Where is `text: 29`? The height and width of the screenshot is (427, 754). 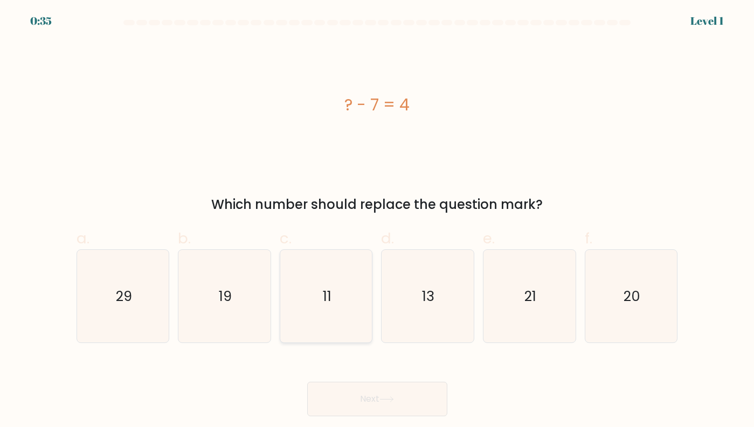
text: 29 is located at coordinates (124, 296).